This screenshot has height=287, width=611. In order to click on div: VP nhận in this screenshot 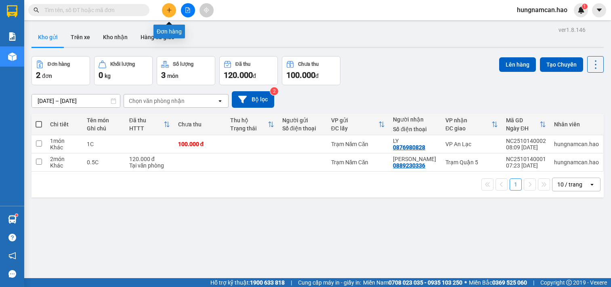, I will do `click(469, 120)`.